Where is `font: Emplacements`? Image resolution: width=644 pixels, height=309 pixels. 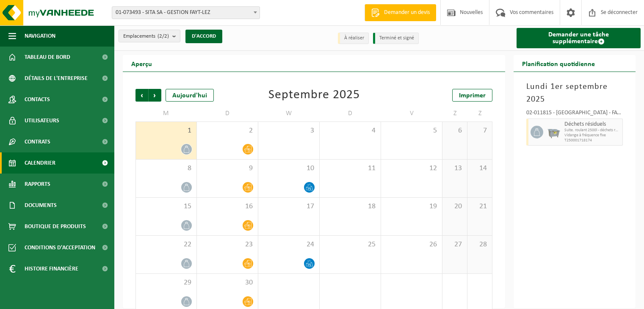 font: Emplacements is located at coordinates (140, 36).